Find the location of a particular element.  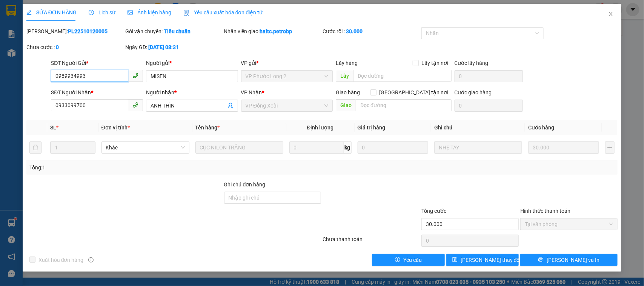

span: Lấy hàng is located at coordinates (346, 63).